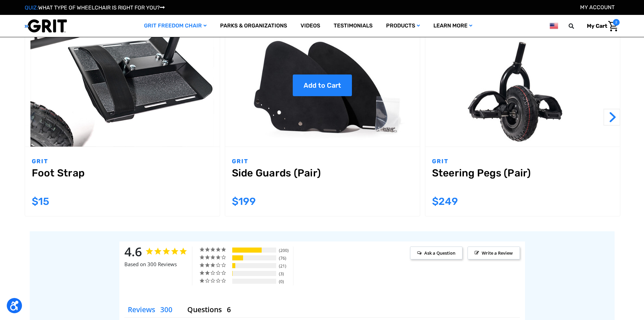 Image resolution: width=644 pixels, height=320 pixels. I want to click on li: Reviews, so click(151, 310).